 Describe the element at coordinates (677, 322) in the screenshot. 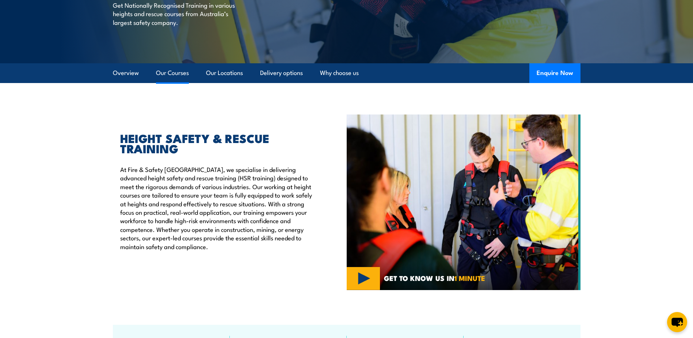

I see `button: chat-button` at that location.